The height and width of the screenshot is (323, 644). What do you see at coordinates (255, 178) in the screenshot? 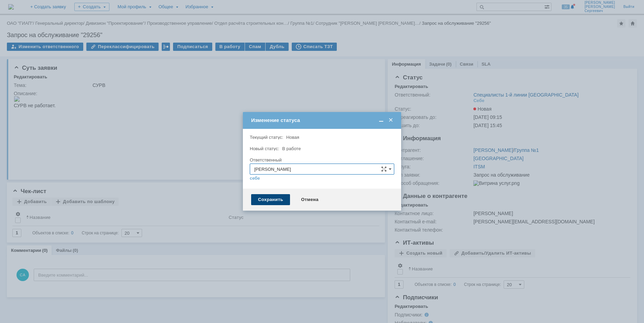
I see `a: себе` at bounding box center [255, 178].